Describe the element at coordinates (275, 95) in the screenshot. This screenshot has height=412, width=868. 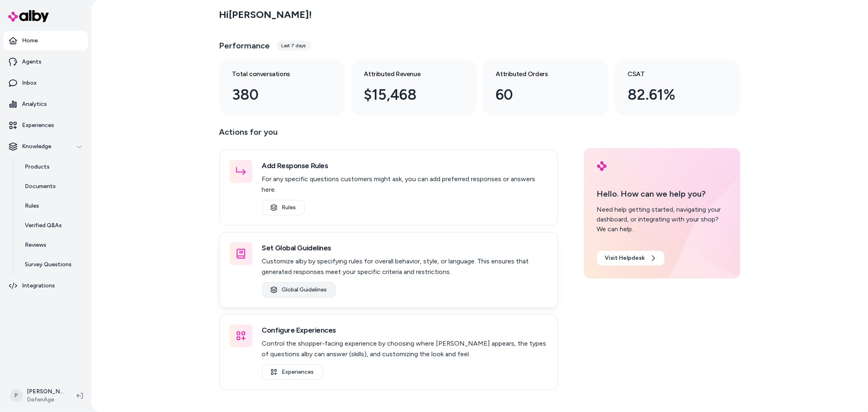
I see `div: 380` at that location.